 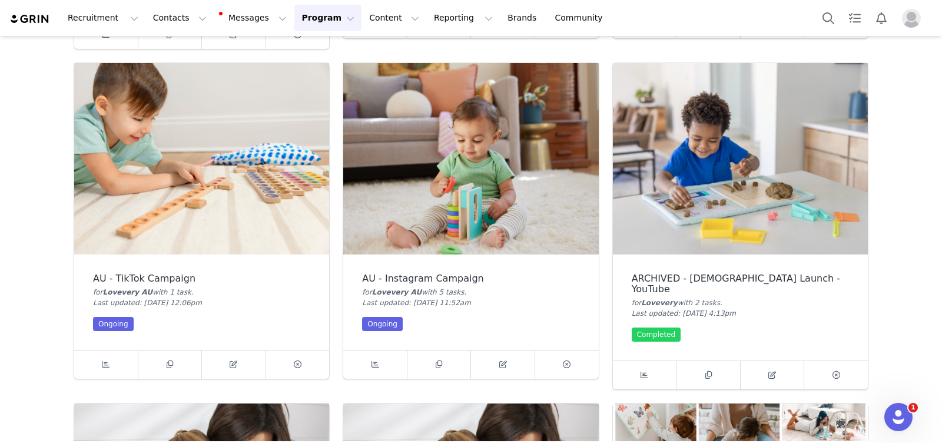 What do you see at coordinates (582, 18) in the screenshot?
I see `a: Community` at bounding box center [582, 18].